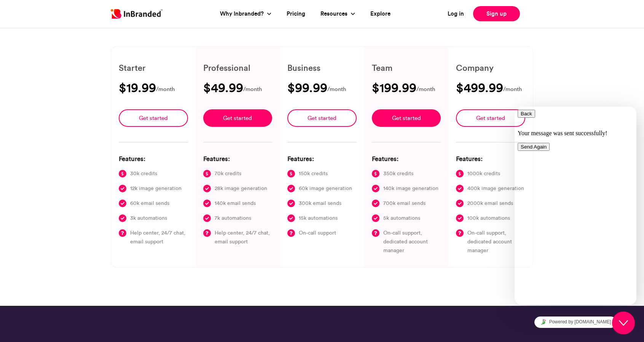  What do you see at coordinates (29, 9) in the screenshot?
I see `img: Tawky_16x16.svg` at bounding box center [29, 9].